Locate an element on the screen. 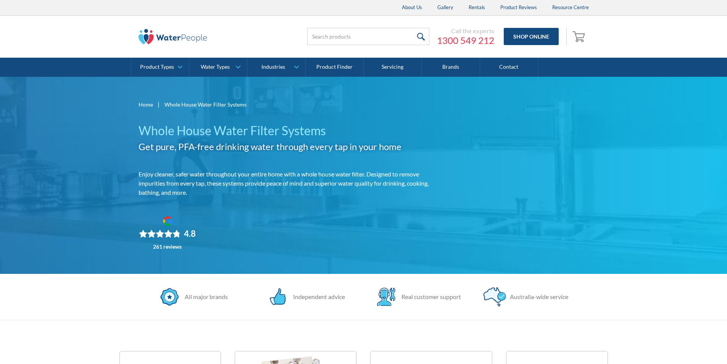 Image resolution: width=727 pixels, height=364 pixels. a: Water Types is located at coordinates (218, 67).